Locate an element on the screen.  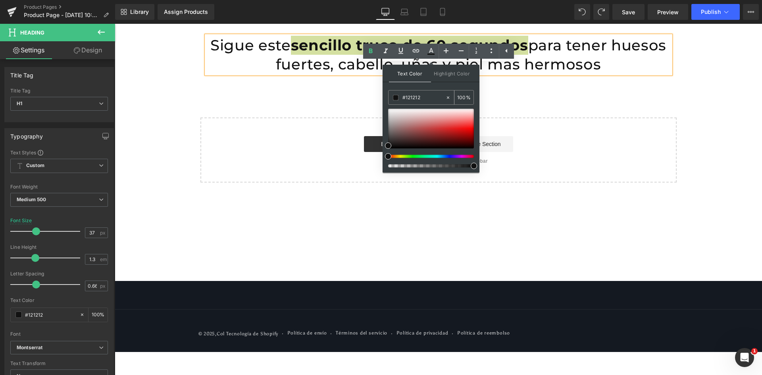
span: Library is located at coordinates (139, 12).